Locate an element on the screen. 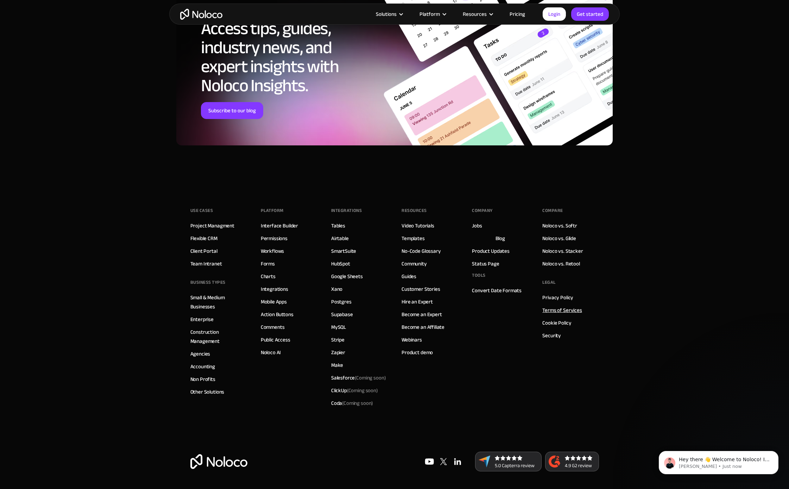  a: Terms of Services is located at coordinates (562, 310).